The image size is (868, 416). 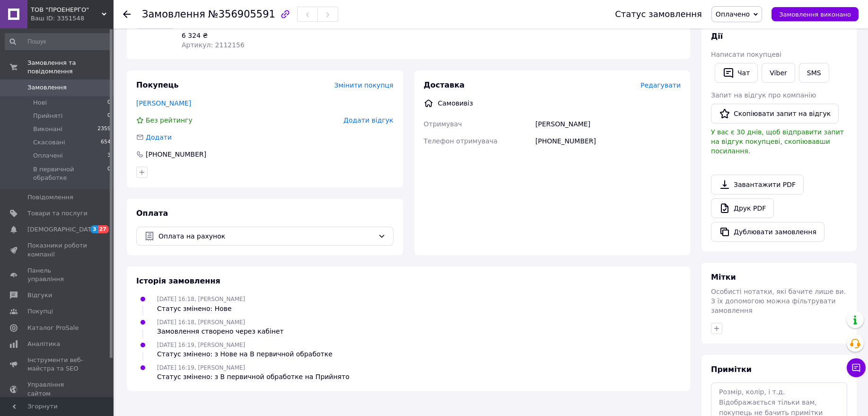 I want to click on span: Отримувач, so click(x=443, y=124).